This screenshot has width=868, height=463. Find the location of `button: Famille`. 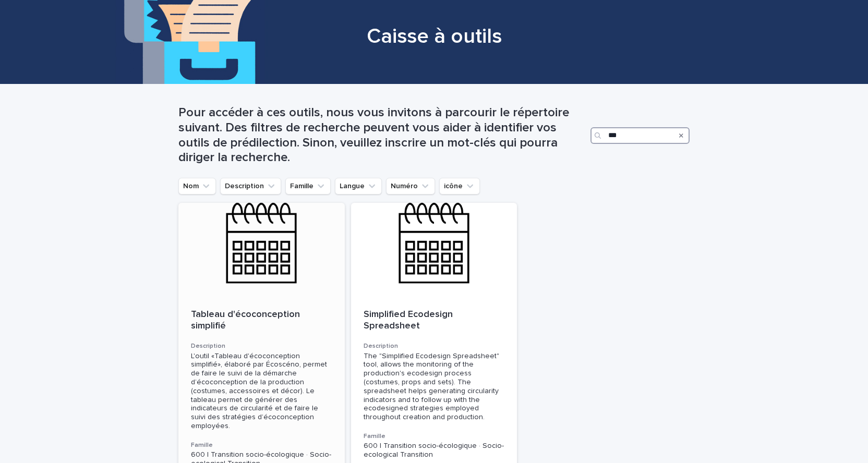

button: Famille is located at coordinates (308, 186).